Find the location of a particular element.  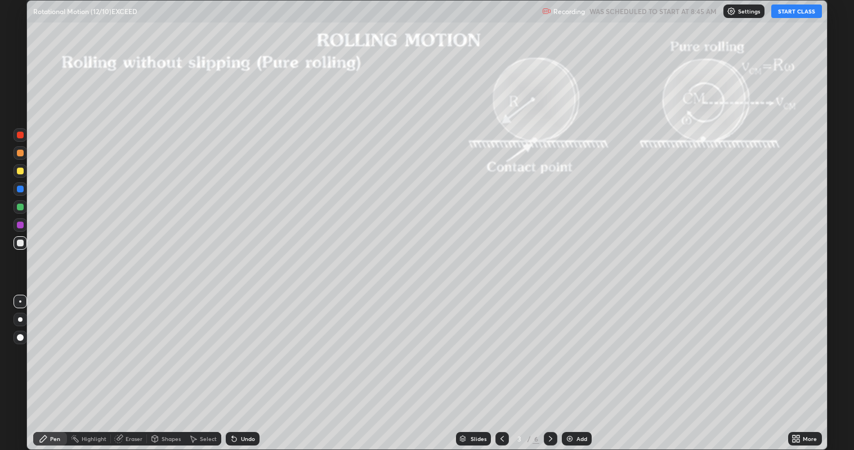

div: Highlight is located at coordinates (94, 439).